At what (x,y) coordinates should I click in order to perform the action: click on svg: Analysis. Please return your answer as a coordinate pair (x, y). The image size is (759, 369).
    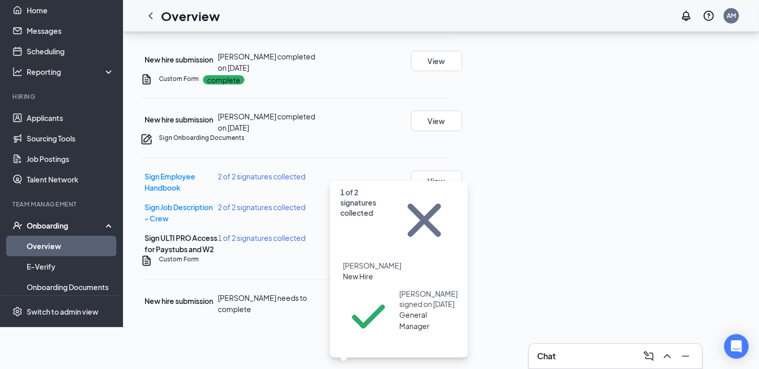
    Looking at the image, I should click on (17, 72).